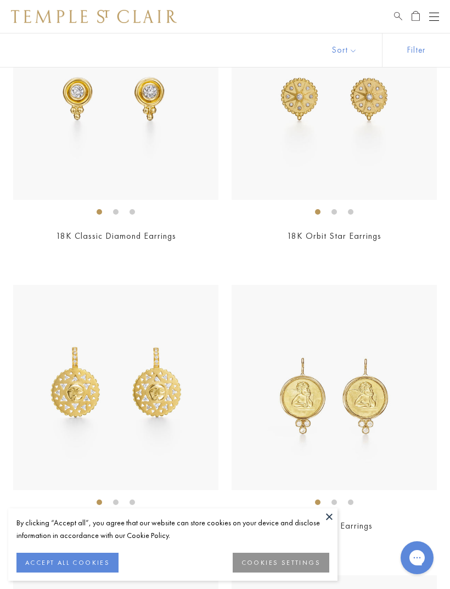  I want to click on img: 18K Orbit Sun Earrings, so click(116, 388).